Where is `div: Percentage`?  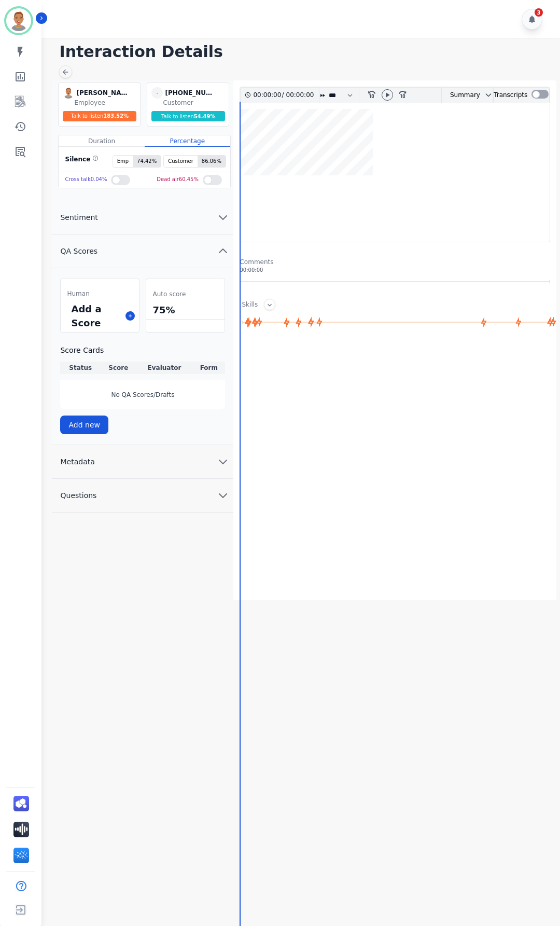 div: Percentage is located at coordinates (187, 141).